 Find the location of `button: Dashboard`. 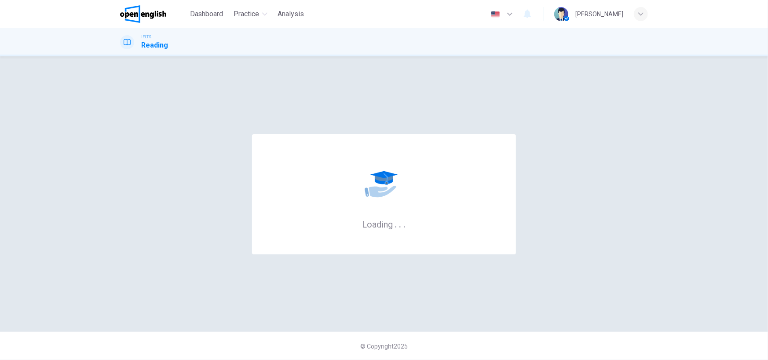

button: Dashboard is located at coordinates (207, 14).